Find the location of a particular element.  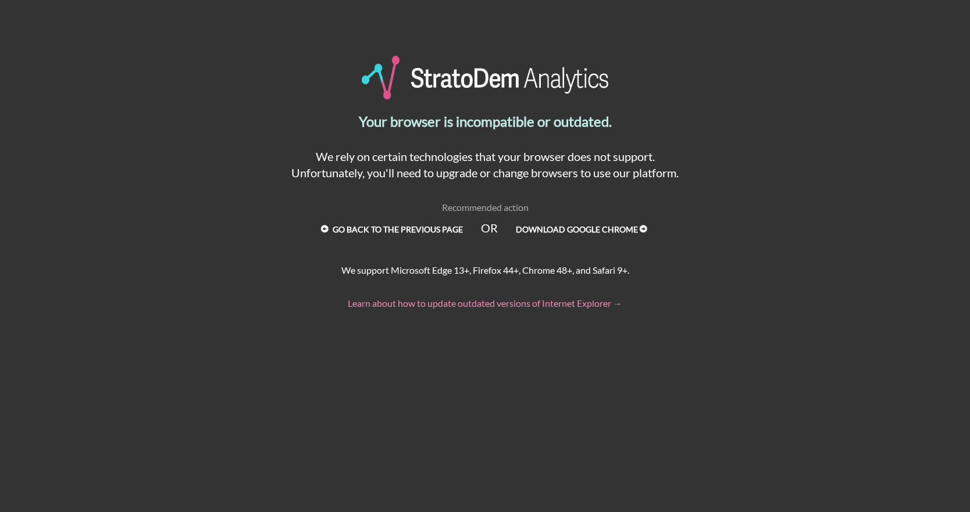

a: Download Google Chrome is located at coordinates (583, 230).